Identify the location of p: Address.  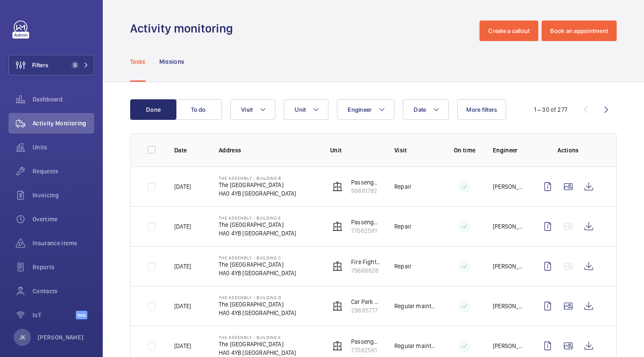
(268, 150).